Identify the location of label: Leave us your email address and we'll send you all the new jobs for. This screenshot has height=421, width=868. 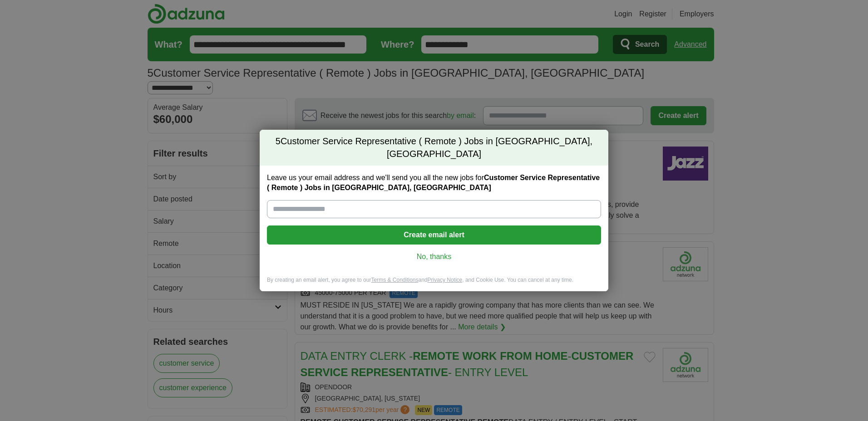
(434, 183).